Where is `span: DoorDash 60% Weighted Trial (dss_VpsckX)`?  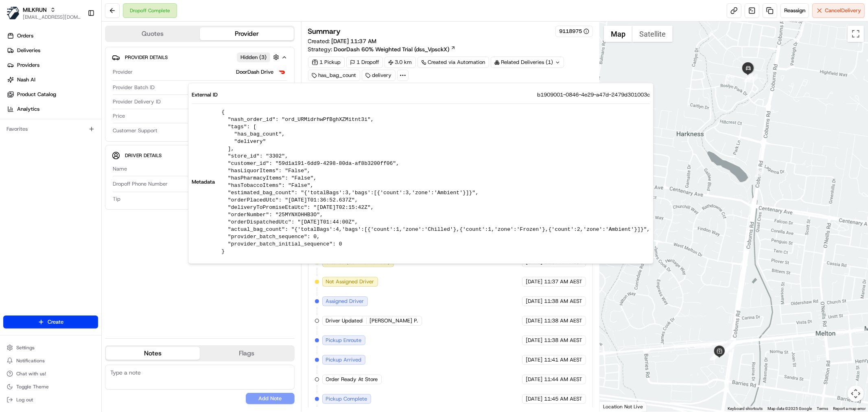 span: DoorDash 60% Weighted Trial (dss_VpsckX) is located at coordinates (392, 49).